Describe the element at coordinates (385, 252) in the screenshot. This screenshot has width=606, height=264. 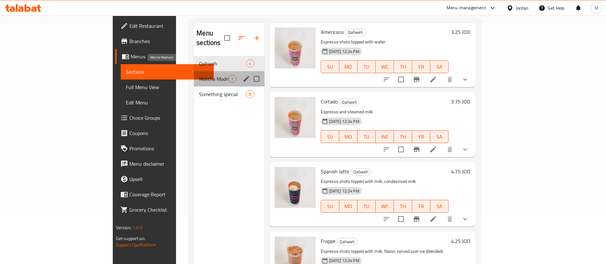
I see `p: Espresso shots topped with milk, flavor, served over ice (blended)` at that location.